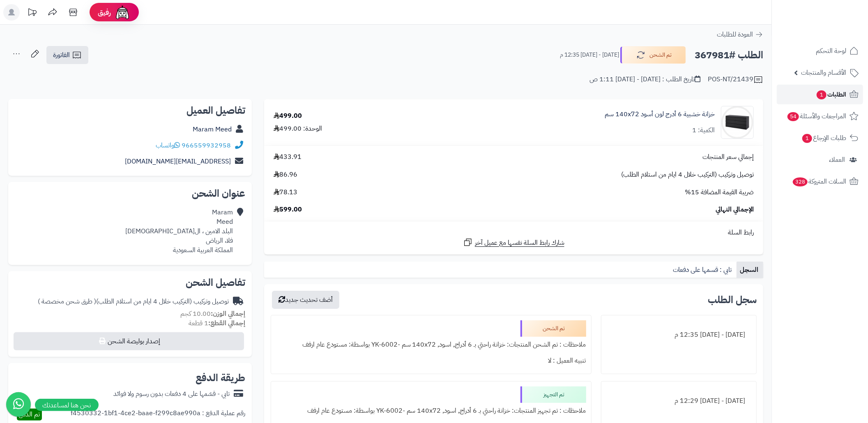 This screenshot has width=868, height=423. Describe the element at coordinates (227, 323) in the screenshot. I see `strong: إجمالي القطع:` at that location.